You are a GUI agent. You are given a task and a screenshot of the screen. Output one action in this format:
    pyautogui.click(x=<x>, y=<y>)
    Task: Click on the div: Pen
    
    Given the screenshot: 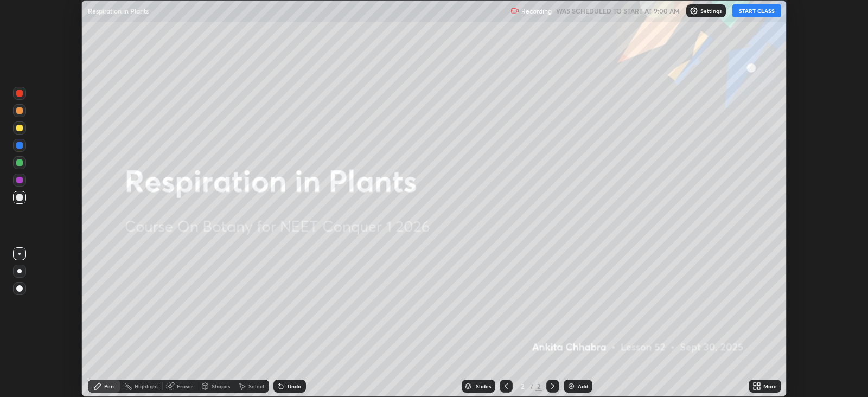 What is the action you would take?
    pyautogui.click(x=109, y=386)
    